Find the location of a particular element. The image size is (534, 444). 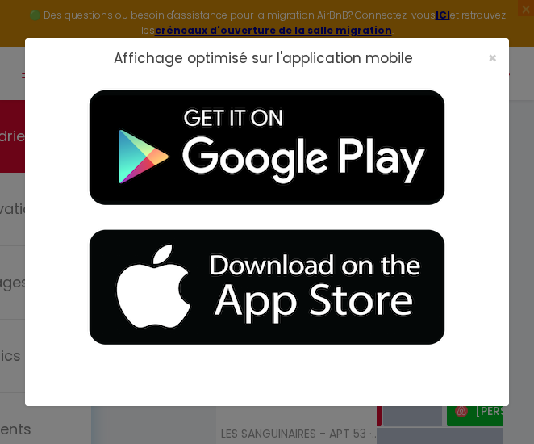

h2: Affichage optimisé sur l'application mobile is located at coordinates (263, 58).